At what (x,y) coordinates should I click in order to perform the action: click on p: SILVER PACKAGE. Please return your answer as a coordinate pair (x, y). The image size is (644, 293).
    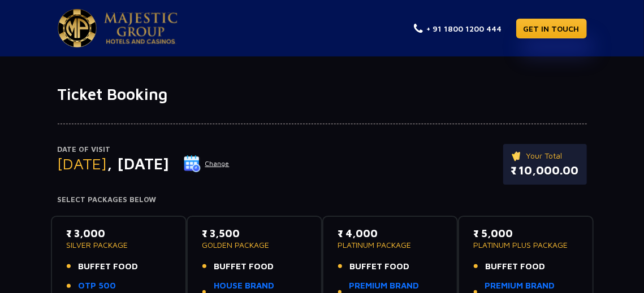
    Looking at the image, I should click on (119, 245).